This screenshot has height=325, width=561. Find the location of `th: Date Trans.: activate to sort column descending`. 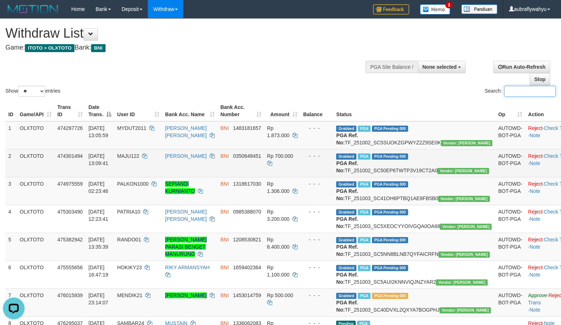

th: Date Trans.: activate to sort column descending is located at coordinates (100, 111).